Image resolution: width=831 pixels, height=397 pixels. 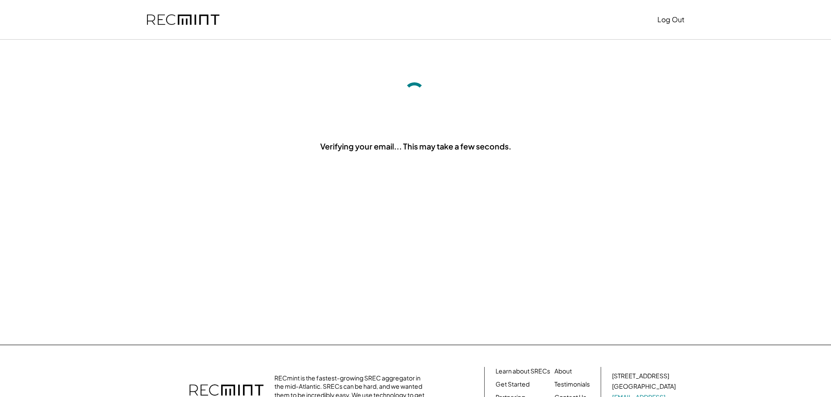 What do you see at coordinates (513, 385) in the screenshot?
I see `a: Get Started` at bounding box center [513, 385].